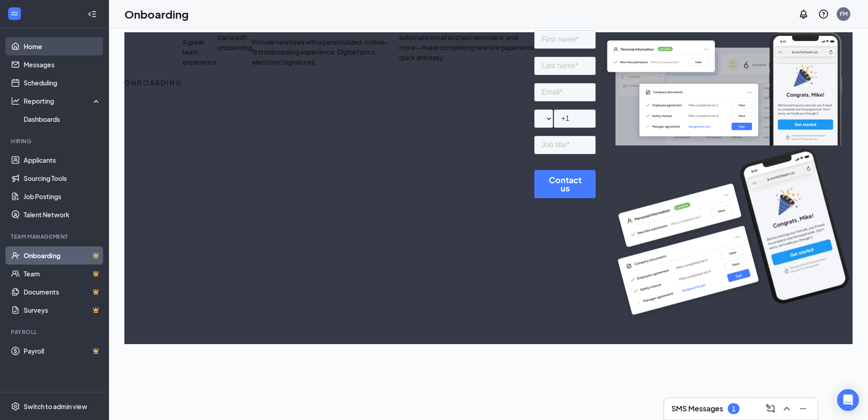 Image resolution: width=868 pixels, height=420 pixels. What do you see at coordinates (62, 255) in the screenshot?
I see `a: OnboardingCrown` at bounding box center [62, 255].